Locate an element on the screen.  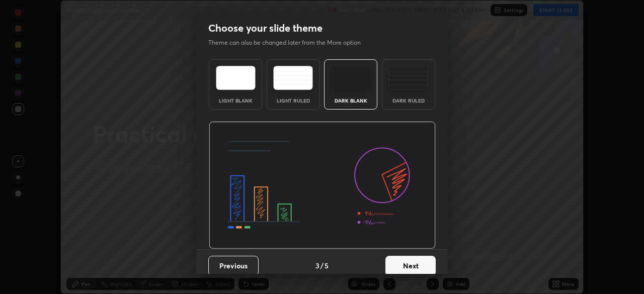
img: lightRuledTheme.5fabf969.svg is located at coordinates (293, 78).